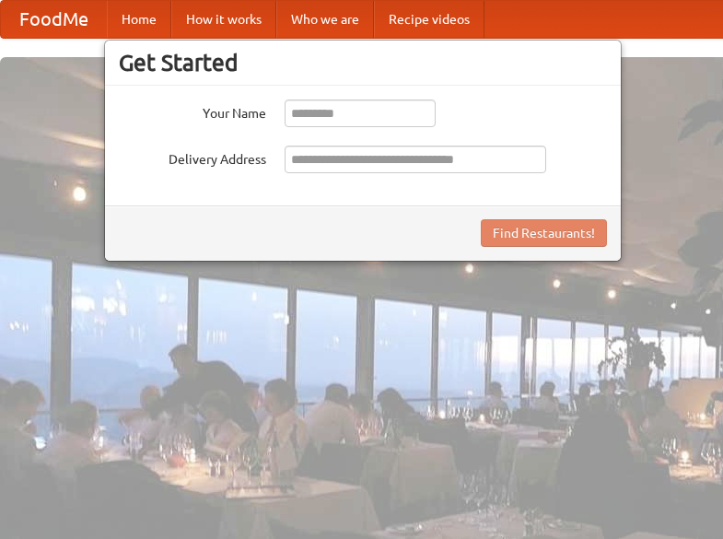 The width and height of the screenshot is (723, 539). I want to click on label: Delivery Address, so click(193, 157).